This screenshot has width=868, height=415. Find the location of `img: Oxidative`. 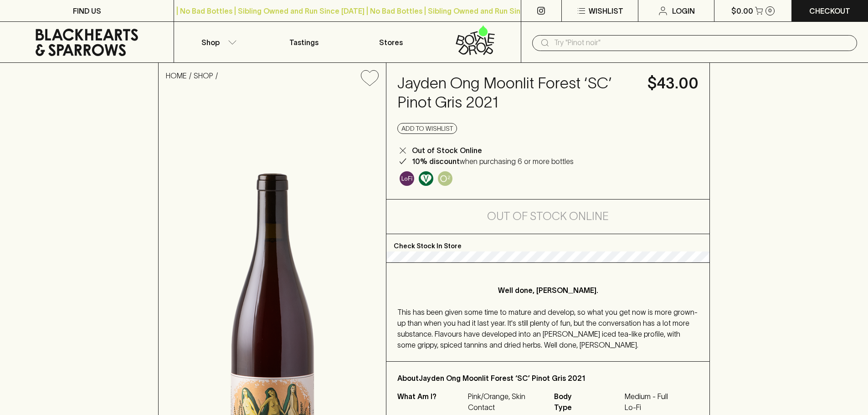

img: Oxidative is located at coordinates (445, 179).